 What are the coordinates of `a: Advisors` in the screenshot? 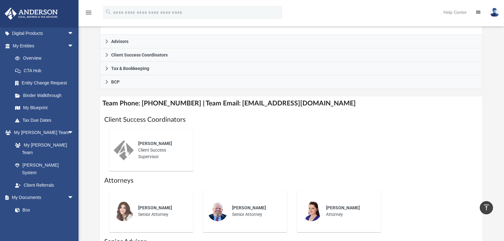 It's located at (291, 41).